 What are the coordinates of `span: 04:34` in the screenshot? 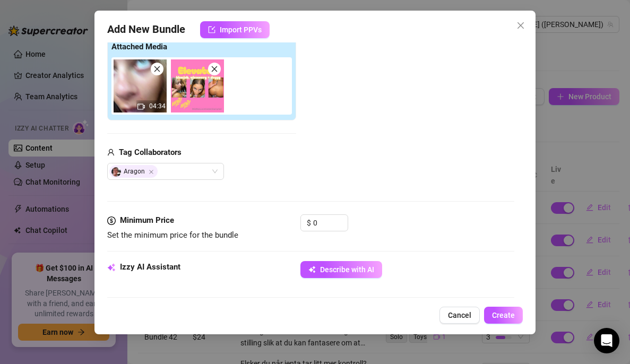 It's located at (157, 106).